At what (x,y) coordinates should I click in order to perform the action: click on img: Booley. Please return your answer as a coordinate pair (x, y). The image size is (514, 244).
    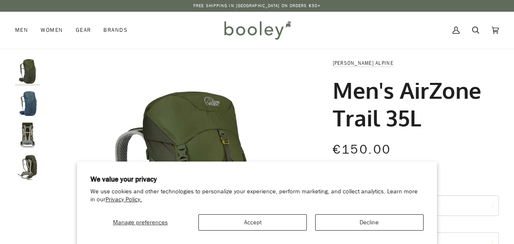
    Looking at the image, I should click on (257, 30).